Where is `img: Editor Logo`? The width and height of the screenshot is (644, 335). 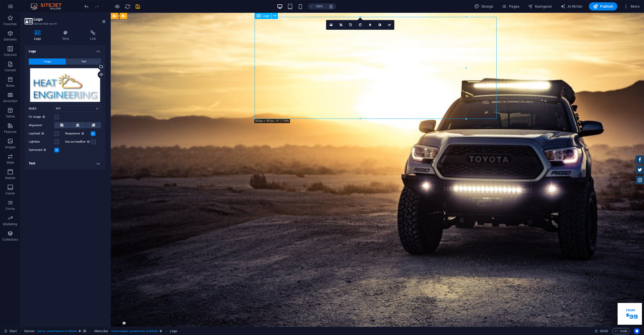
img: Editor Logo is located at coordinates (49, 6).